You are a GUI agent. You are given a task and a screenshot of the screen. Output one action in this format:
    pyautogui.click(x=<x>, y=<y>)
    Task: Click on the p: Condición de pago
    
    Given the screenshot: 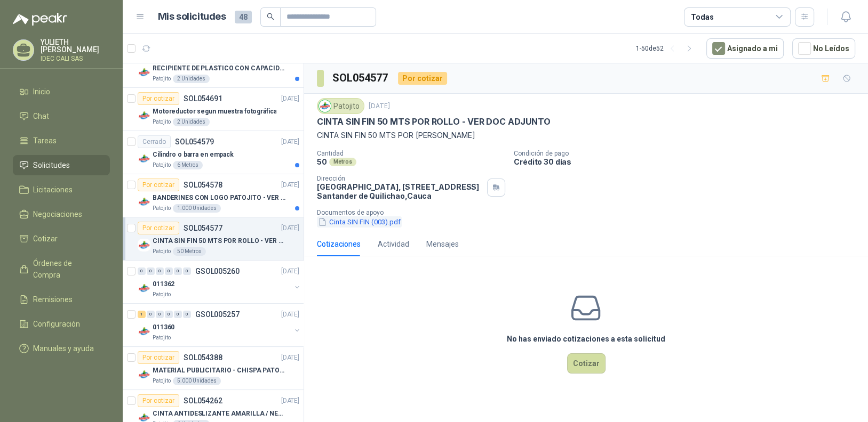 What is the action you would take?
    pyautogui.click(x=689, y=153)
    